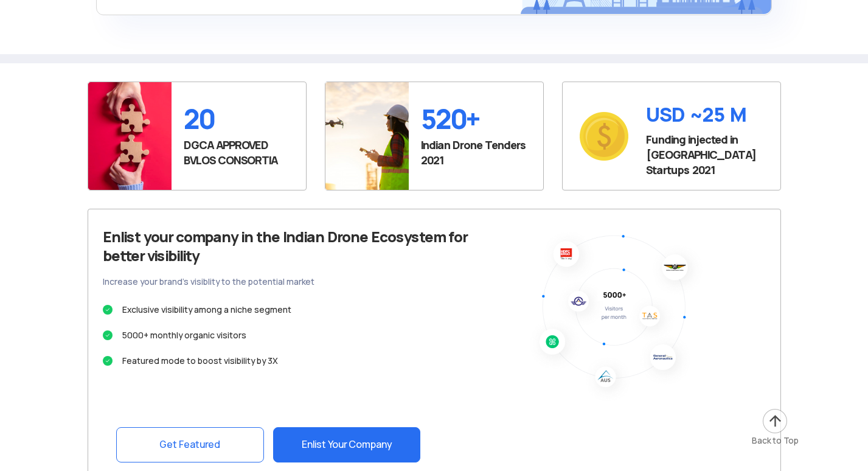  Describe the element at coordinates (367, 136) in the screenshot. I see `img: ic_cardimage2.png` at that location.